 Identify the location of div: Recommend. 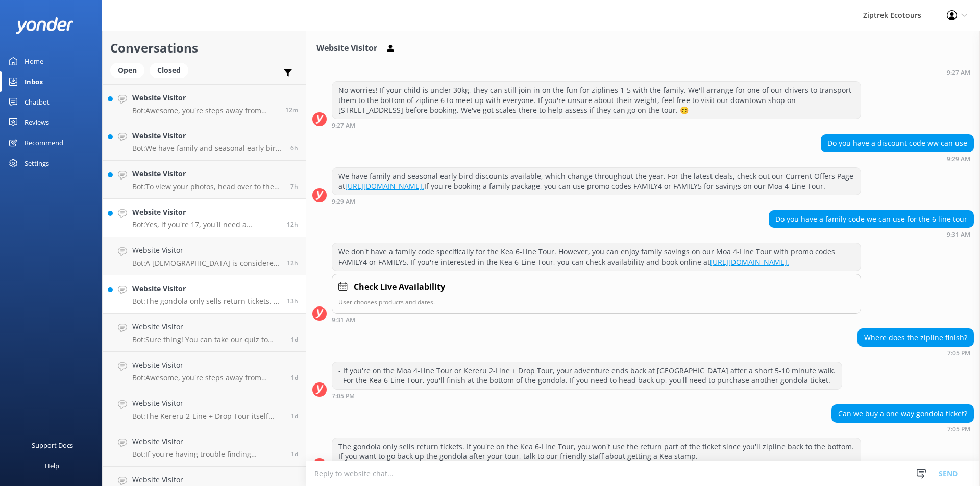
(44, 143).